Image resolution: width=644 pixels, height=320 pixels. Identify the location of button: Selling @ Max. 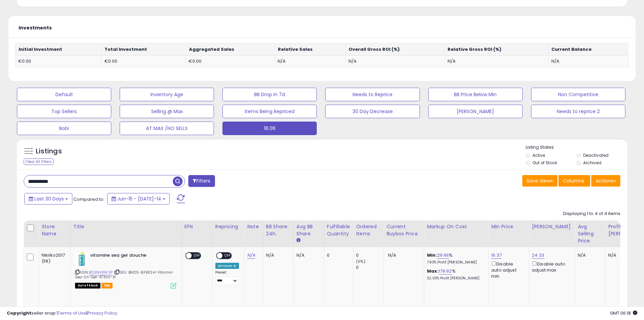
(167, 111).